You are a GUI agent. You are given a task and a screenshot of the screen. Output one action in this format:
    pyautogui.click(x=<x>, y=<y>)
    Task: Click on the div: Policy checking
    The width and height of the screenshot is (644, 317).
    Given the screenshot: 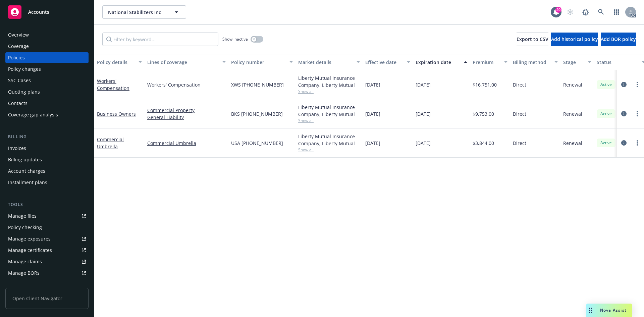 What is the action you would take?
    pyautogui.click(x=25, y=228)
    